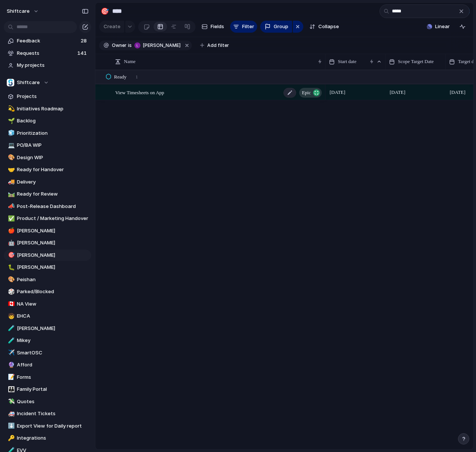  Describe the element at coordinates (53, 291) in the screenshot. I see `span: Parked/Blocked` at that location.